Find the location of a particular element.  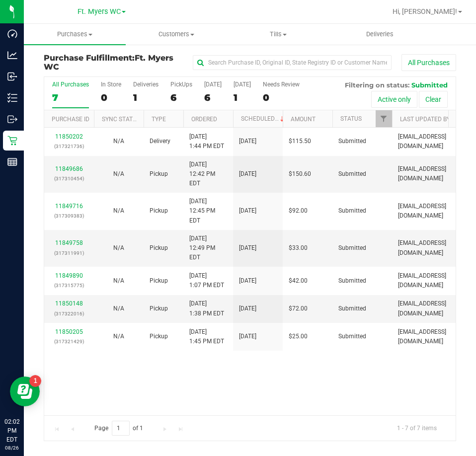

a: Filter is located at coordinates (384, 118).